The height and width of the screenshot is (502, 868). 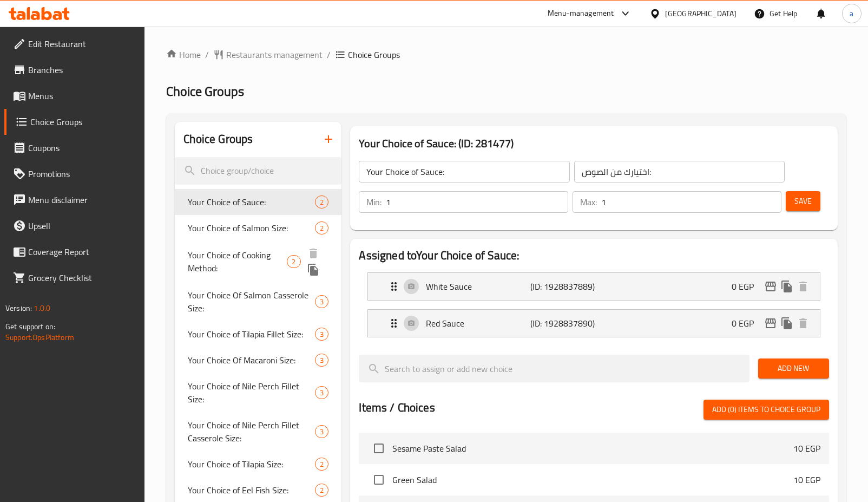 What do you see at coordinates (82, 96) in the screenshot?
I see `span: Menus` at bounding box center [82, 96].